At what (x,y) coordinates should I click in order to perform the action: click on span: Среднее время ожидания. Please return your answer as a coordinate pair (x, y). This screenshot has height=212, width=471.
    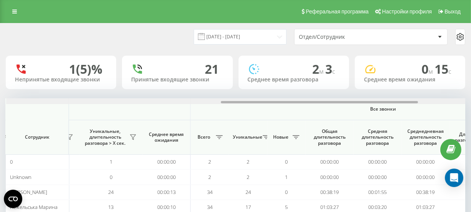
    Looking at the image, I should click on (166, 137).